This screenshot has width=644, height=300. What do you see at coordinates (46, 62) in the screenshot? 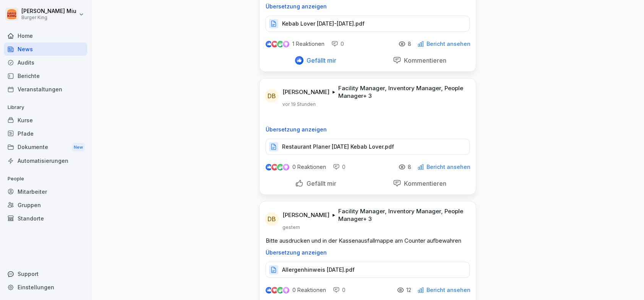
I see `div: Audits` at bounding box center [46, 62].